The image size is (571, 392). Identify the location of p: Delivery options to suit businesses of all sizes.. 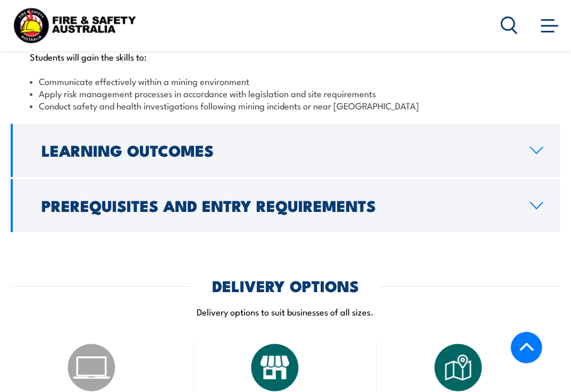
(286, 311).